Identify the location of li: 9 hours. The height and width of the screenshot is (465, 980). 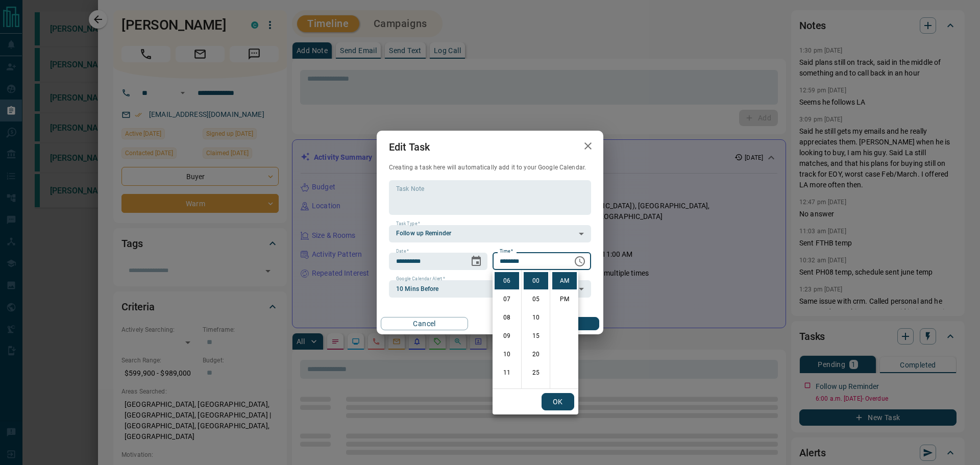
(507, 336).